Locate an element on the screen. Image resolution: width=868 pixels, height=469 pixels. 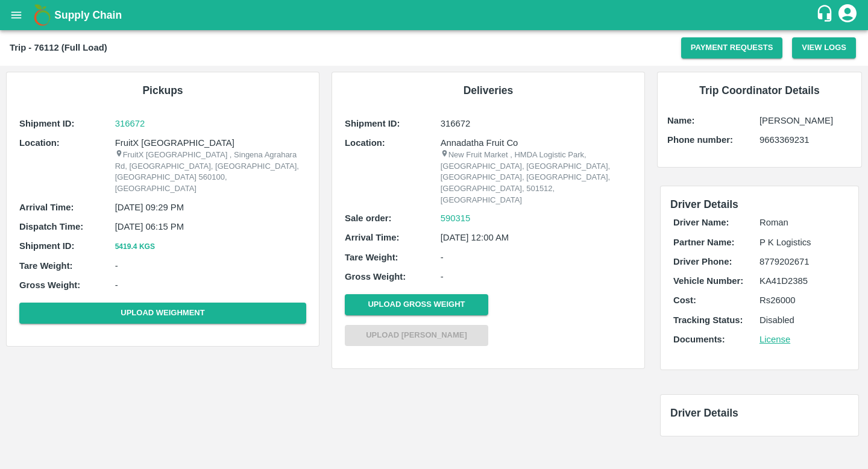
p: 8779202671 is located at coordinates (802, 261).